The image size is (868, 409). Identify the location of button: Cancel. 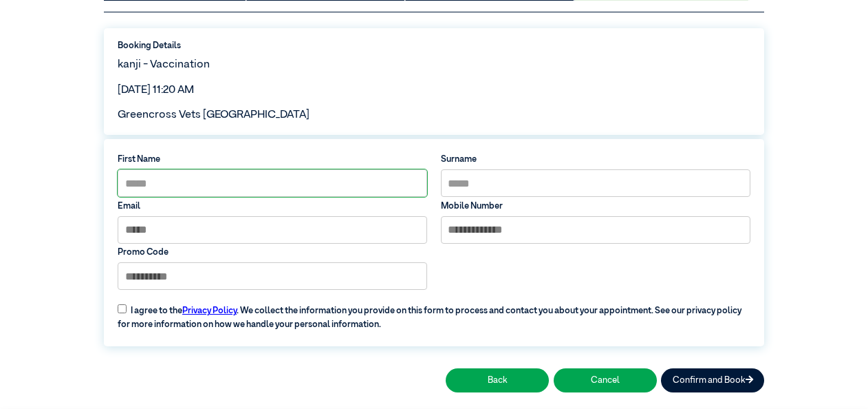
(606, 380).